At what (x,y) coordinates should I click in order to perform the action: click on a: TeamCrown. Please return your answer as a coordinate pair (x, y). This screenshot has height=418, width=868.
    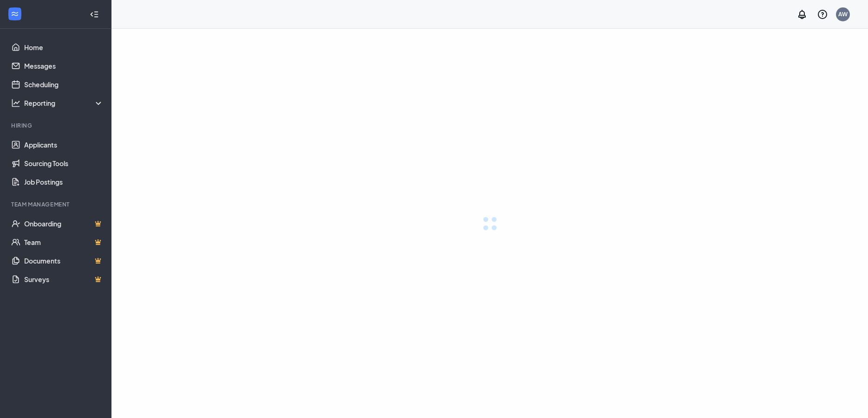
    Looking at the image, I should click on (64, 242).